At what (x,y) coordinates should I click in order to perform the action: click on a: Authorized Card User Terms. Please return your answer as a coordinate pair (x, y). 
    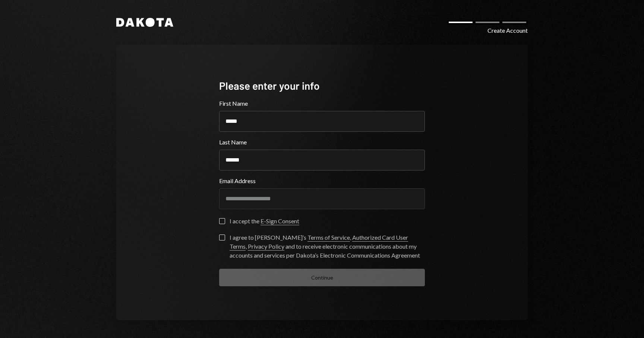
    Looking at the image, I should click on (319, 242).